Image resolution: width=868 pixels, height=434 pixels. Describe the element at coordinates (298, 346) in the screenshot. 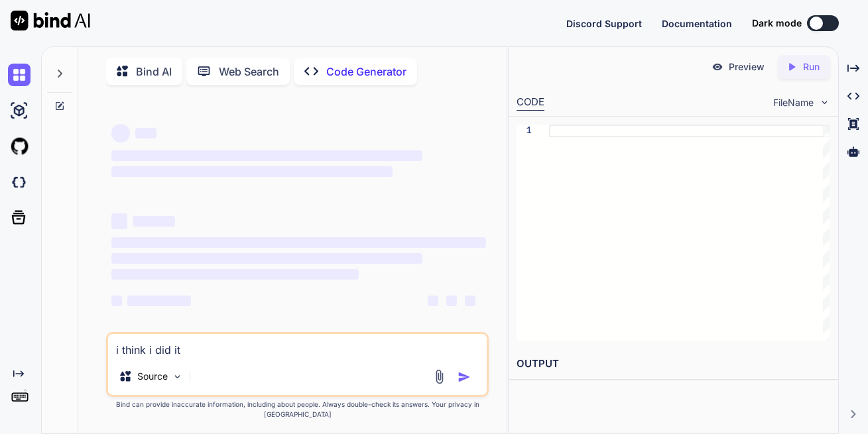

I see `textarea: i think i did it` at that location.